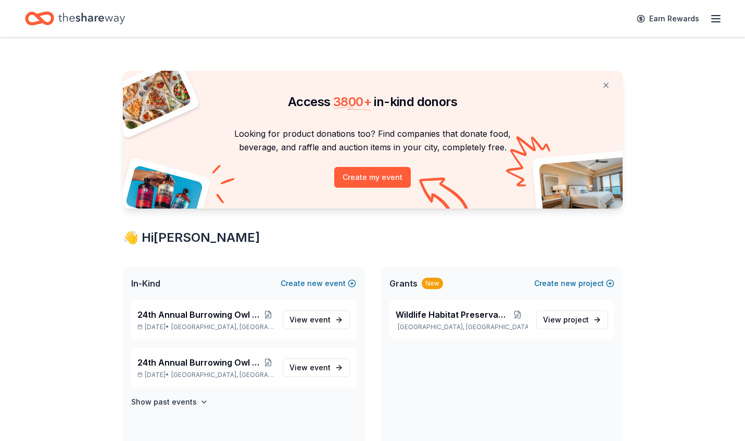  Describe the element at coordinates (146, 284) in the screenshot. I see `span: In-Kind` at that location.